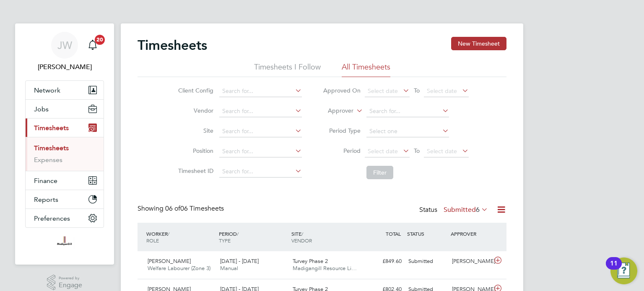  Describe the element at coordinates (65, 90) in the screenshot. I see `button: Network` at that location.